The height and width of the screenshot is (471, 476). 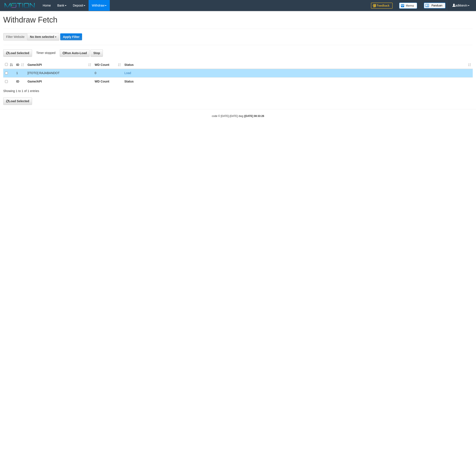 I want to click on div: Filter Website, so click(x=16, y=37).